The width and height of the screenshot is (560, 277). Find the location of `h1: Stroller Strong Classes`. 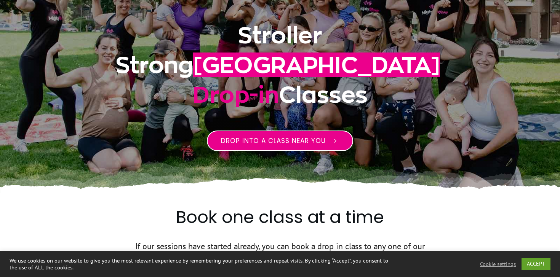

h1: Stroller Strong Classes is located at coordinates (280, 70).